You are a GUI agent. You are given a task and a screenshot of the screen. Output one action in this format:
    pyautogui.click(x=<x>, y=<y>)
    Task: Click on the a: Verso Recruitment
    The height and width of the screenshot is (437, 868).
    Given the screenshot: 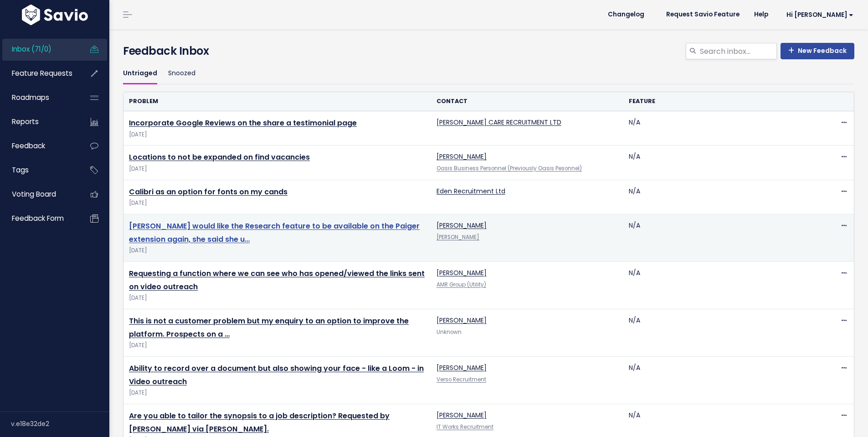 What is the action you would take?
    pyautogui.click(x=461, y=380)
    